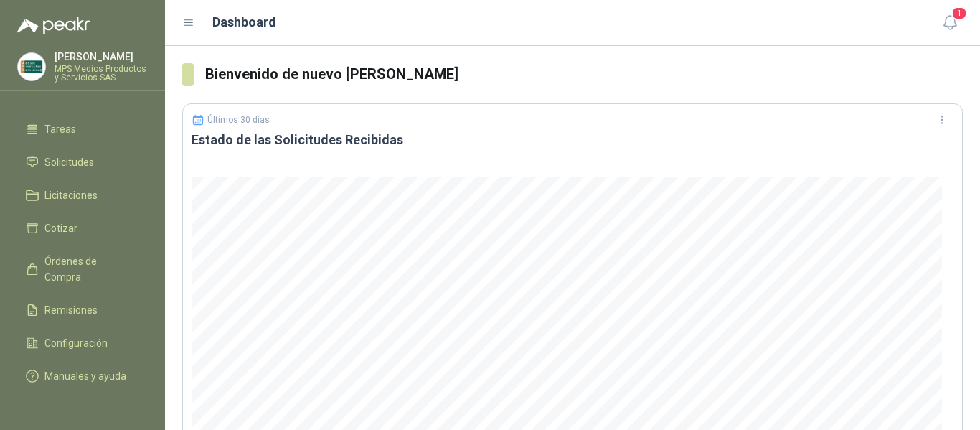  Describe the element at coordinates (238, 120) in the screenshot. I see `p: Últimos 30 días` at that location.